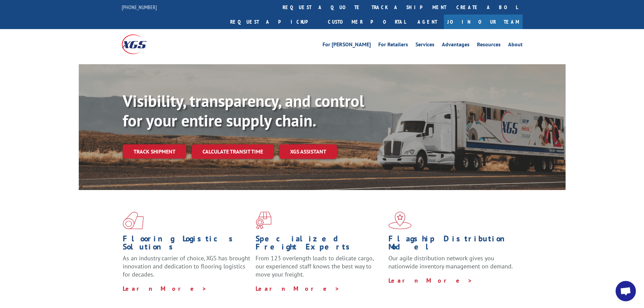 Image resolution: width=644 pixels, height=308 pixels. I want to click on img: xgs-icon-total-supply-chain-intelligence-red, so click(133, 220).